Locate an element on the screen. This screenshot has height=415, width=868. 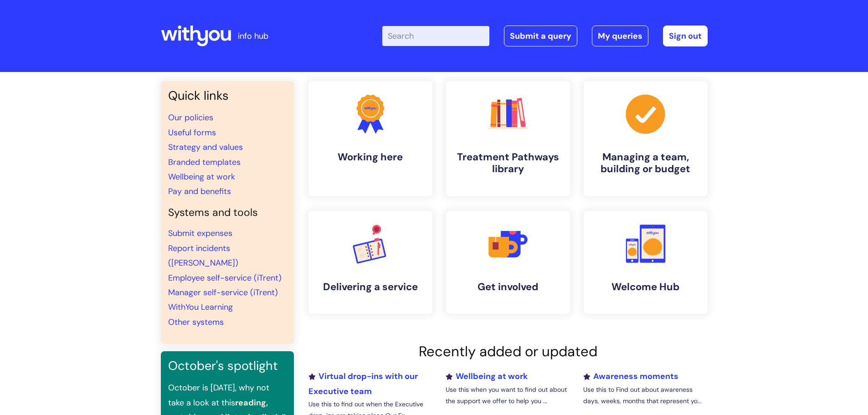
a: Submit a query is located at coordinates (540, 36).